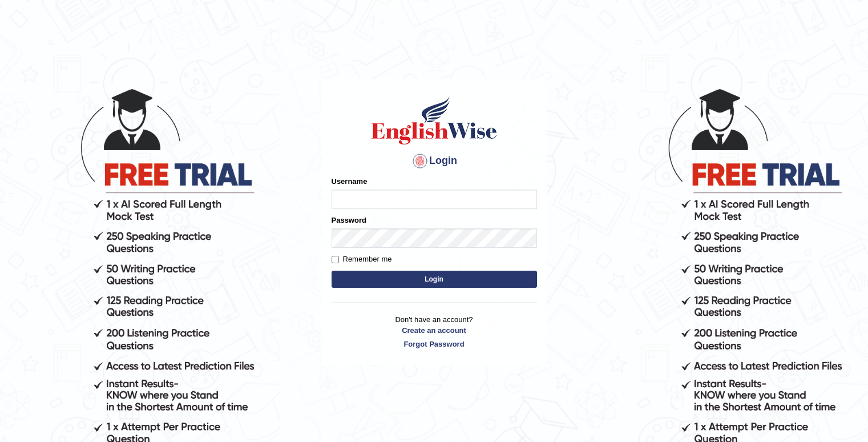 The image size is (868, 442). What do you see at coordinates (434, 279) in the screenshot?
I see `button: Login` at bounding box center [434, 279].